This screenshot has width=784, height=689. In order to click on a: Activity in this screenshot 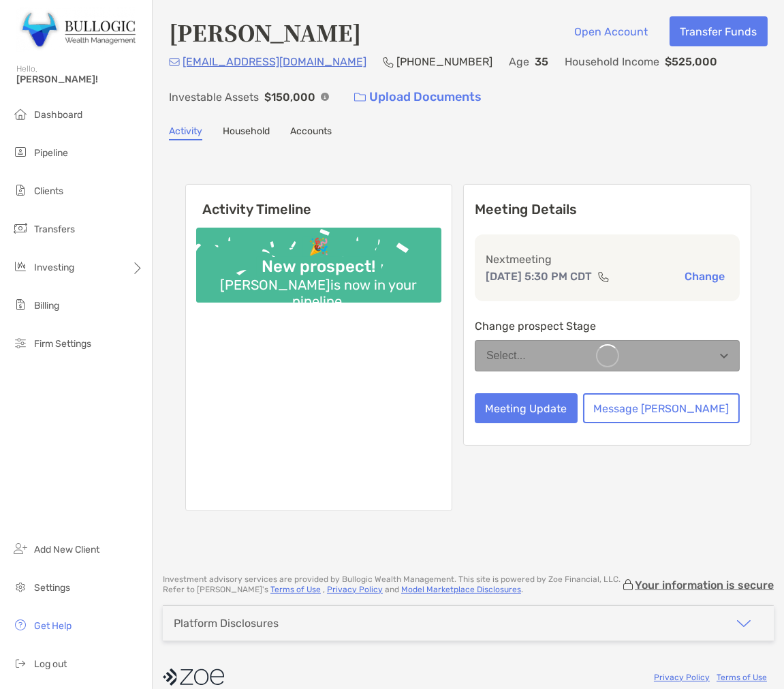, I will do `click(185, 133)`.